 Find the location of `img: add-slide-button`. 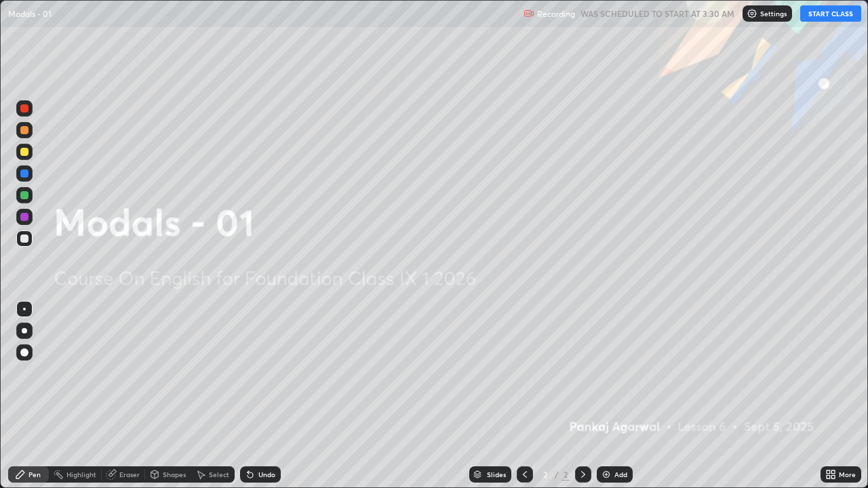

img: add-slide-button is located at coordinates (606, 474).